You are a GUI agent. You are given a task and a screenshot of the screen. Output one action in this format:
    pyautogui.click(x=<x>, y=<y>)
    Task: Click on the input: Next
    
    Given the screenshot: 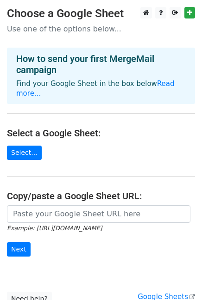 What is the action you would take?
    pyautogui.click(x=18, y=249)
    